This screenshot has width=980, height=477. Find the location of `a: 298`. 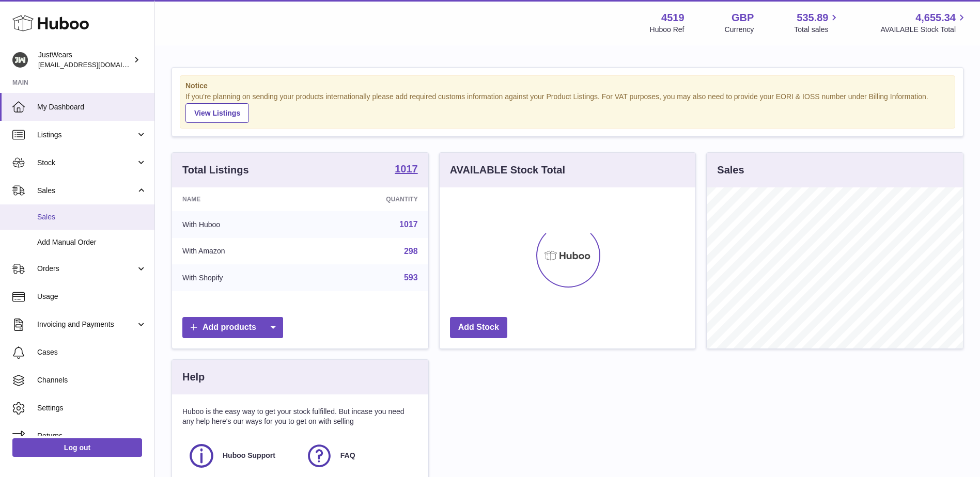

a: 298 is located at coordinates (411, 251).